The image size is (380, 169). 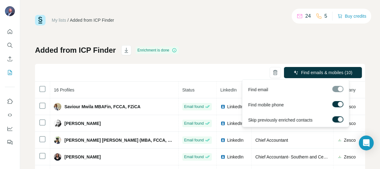 What do you see at coordinates (272, 140) in the screenshot?
I see `span: Chief Accountant` at bounding box center [272, 140].